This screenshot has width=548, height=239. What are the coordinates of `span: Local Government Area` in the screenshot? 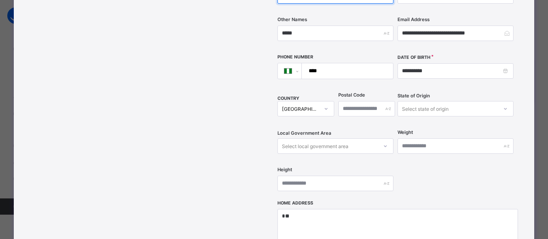 It's located at (304, 133).